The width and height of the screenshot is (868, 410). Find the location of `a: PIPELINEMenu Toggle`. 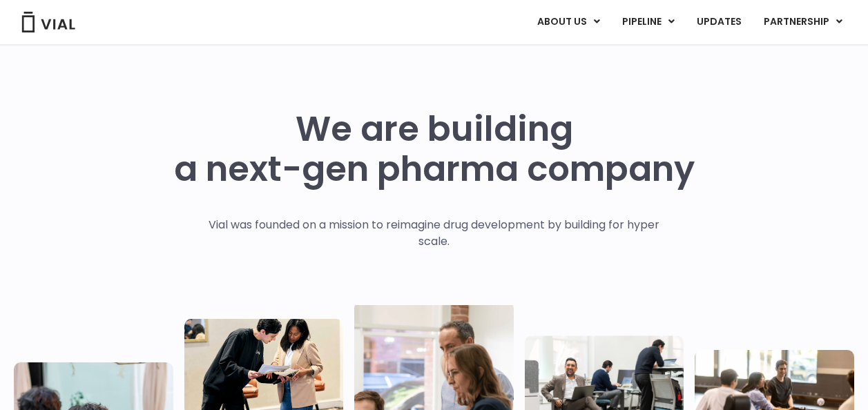

a: PIPELINEMenu Toggle is located at coordinates (647, 22).